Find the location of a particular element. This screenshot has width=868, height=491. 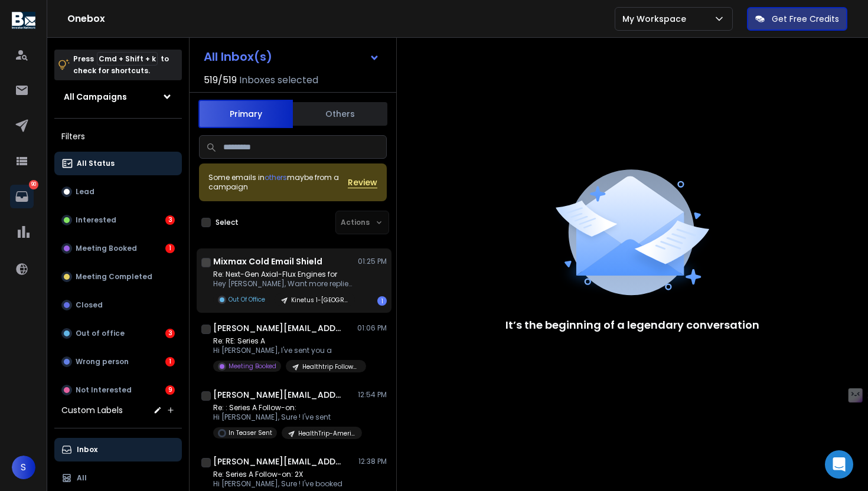

p: HealthTrip-Americas 3 is located at coordinates (327, 433).